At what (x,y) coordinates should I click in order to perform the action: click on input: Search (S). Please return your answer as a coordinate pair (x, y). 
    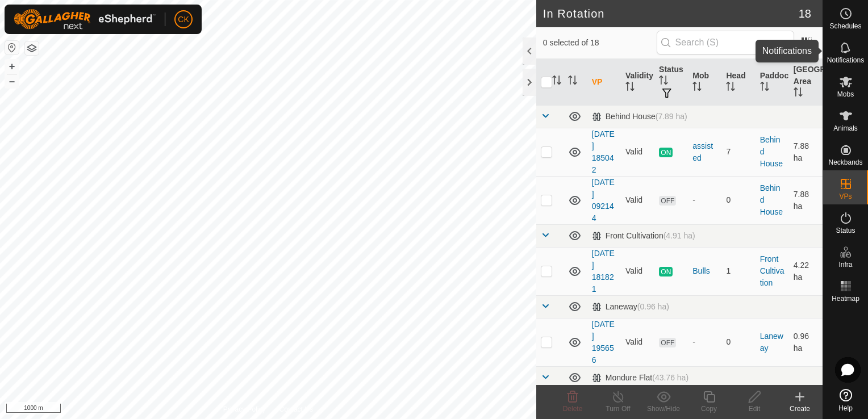
    Looking at the image, I should click on (726, 42).